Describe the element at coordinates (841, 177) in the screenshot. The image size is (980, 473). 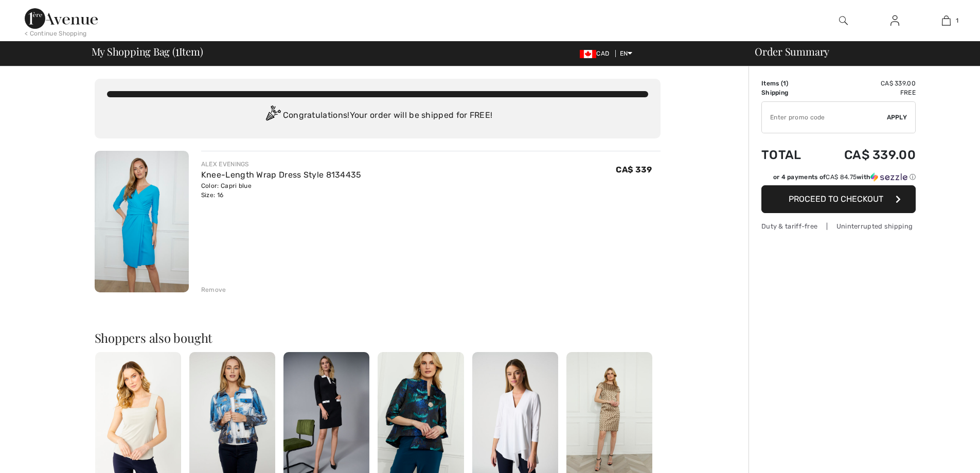
I see `span: CA$ 84.75` at that location.